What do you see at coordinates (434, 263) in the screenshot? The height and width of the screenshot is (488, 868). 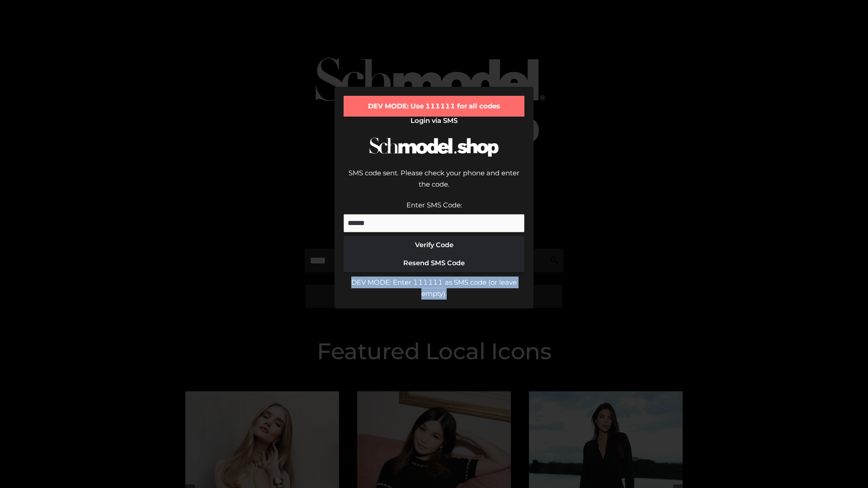 I see `button: Resend SMS Code` at bounding box center [434, 263].